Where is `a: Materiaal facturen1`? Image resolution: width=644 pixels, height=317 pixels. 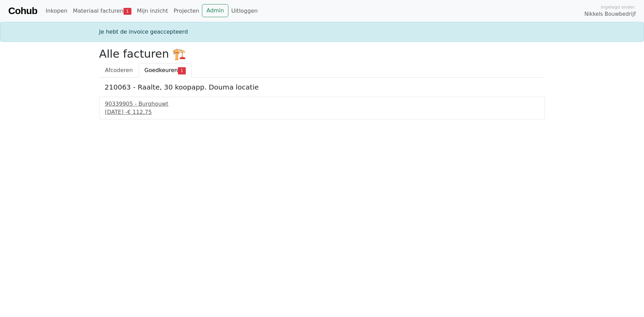
a: Materiaal facturen1 is located at coordinates (102, 11).